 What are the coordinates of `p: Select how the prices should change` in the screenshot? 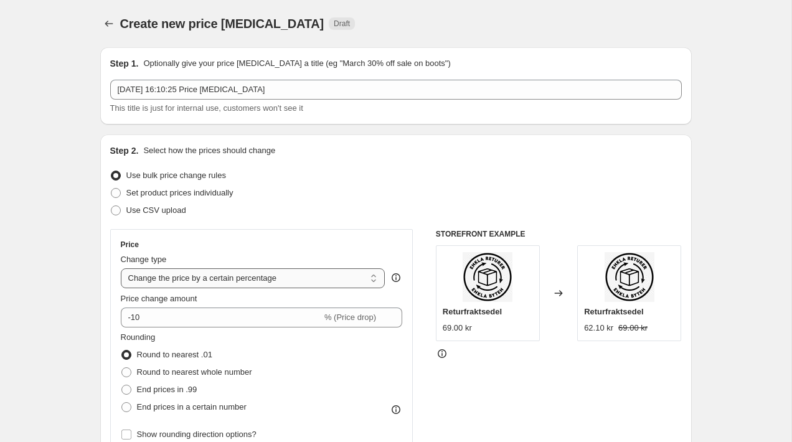 It's located at (209, 151).